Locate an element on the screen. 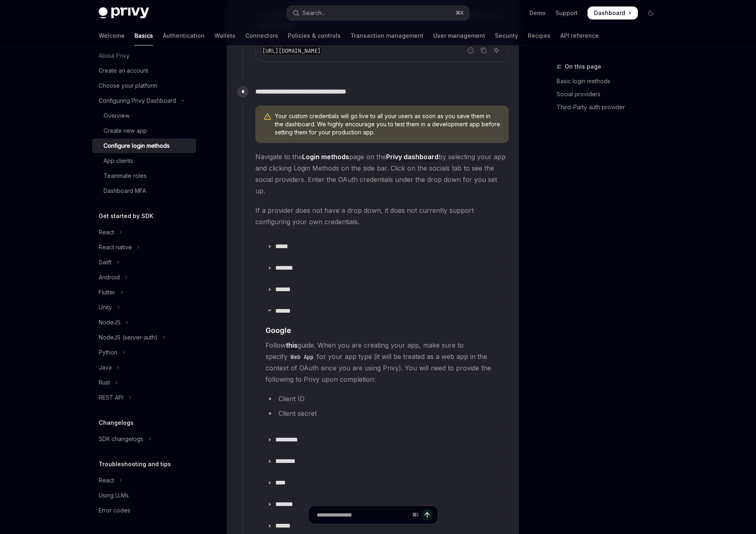  div: Python is located at coordinates (108, 352).